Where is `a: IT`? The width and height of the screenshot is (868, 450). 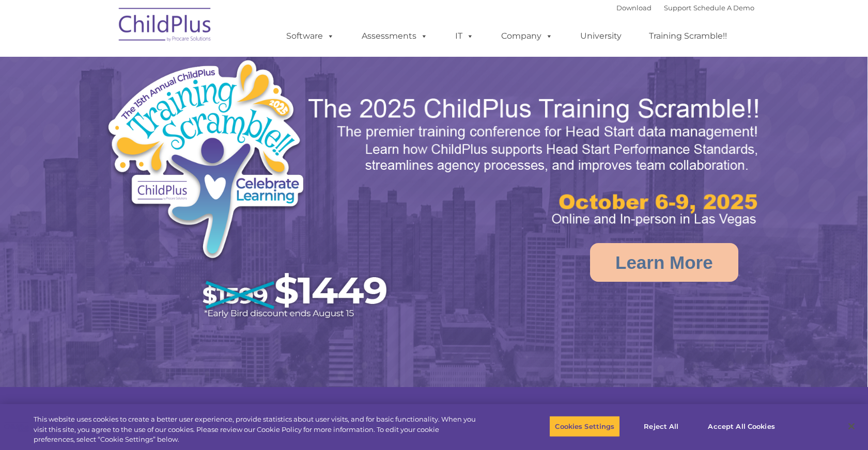
a: IT is located at coordinates (464, 36).